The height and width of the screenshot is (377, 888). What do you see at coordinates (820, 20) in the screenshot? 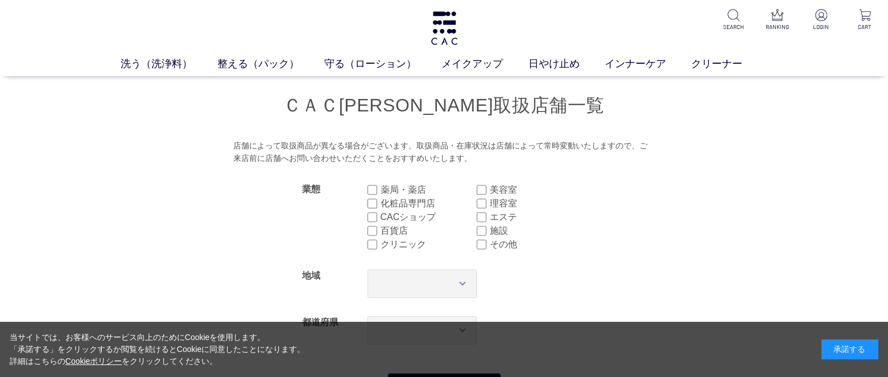
I see `a: LOGIN` at bounding box center [820, 20].